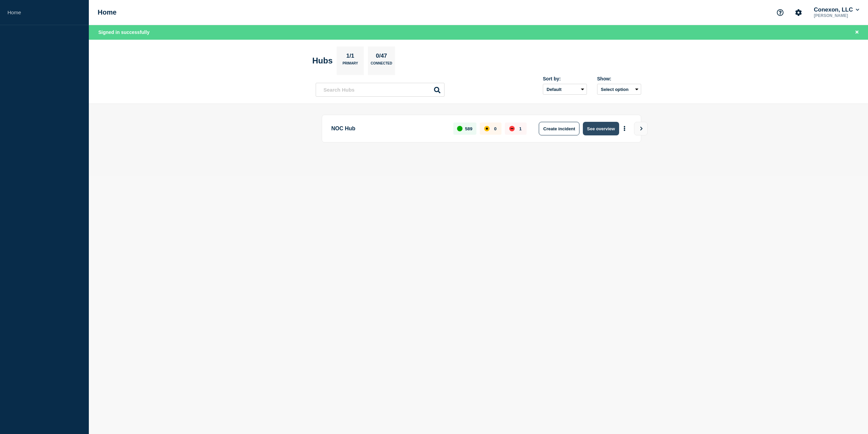 The height and width of the screenshot is (434, 868). Describe the element at coordinates (388, 128) in the screenshot. I see `p: NOC Hub` at that location.